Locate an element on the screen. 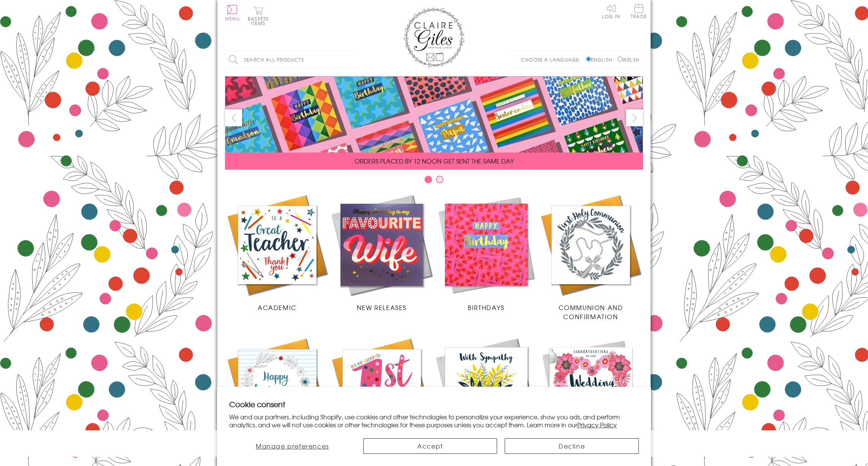 Image resolution: width=868 pixels, height=466 pixels. span: Academic is located at coordinates (277, 308).